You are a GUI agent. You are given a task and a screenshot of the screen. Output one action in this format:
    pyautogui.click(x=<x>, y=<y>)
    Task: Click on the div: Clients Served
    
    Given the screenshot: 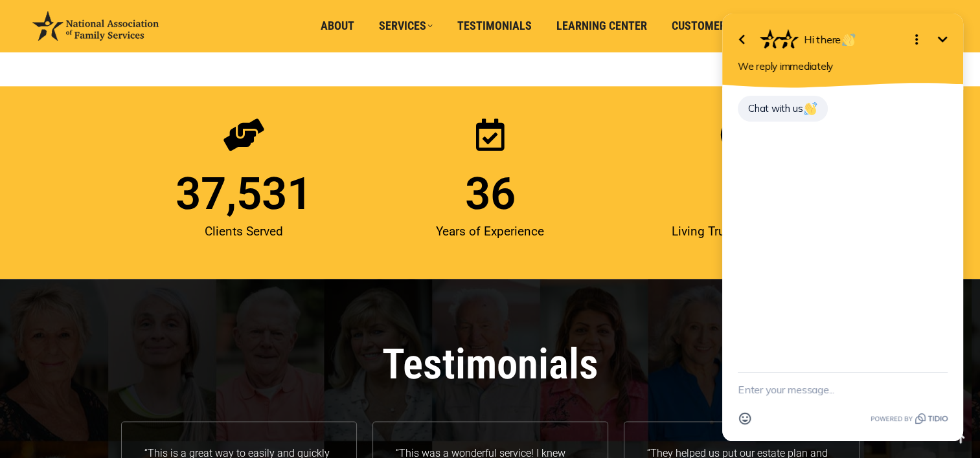 What is the action you would take?
    pyautogui.click(x=244, y=232)
    